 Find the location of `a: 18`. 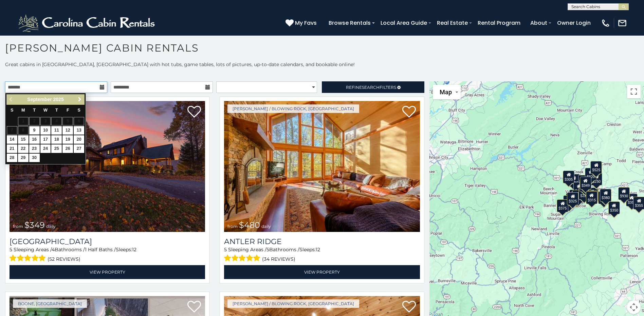

a: 18 is located at coordinates (56, 139).